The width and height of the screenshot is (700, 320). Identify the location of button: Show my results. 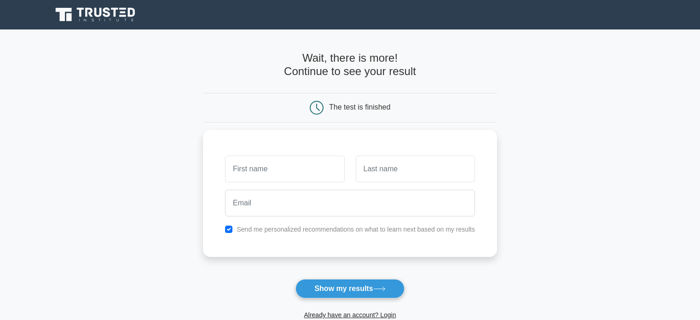
(350, 289).